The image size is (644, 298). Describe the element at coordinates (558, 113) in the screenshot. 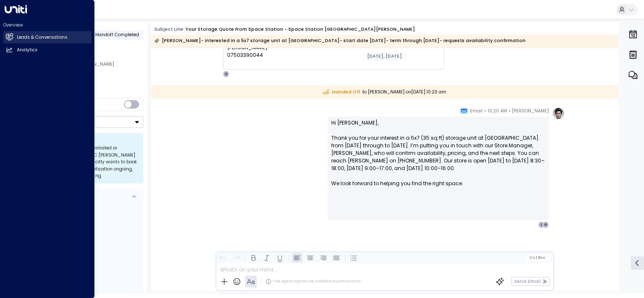

I see `img: profile-logo.png` at that location.